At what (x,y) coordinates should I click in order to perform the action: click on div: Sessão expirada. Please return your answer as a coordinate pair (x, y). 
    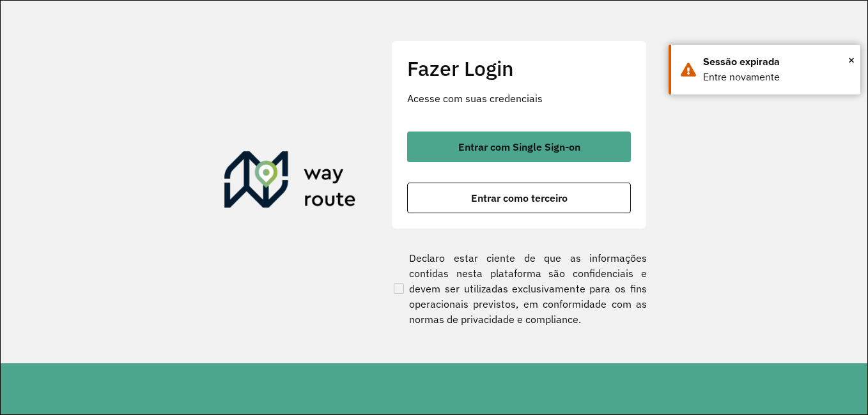
    Looking at the image, I should click on (777, 62).